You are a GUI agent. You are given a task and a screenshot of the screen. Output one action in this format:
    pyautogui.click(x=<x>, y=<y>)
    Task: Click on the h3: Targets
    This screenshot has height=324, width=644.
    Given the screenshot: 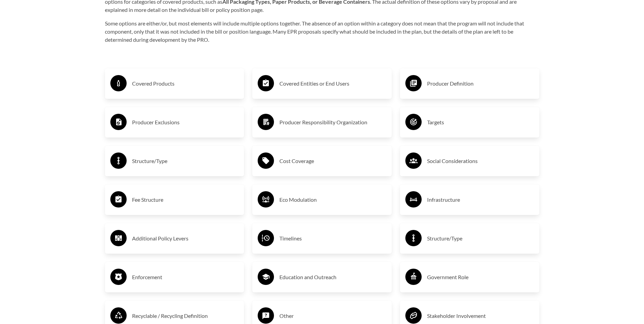 What is the action you would take?
    pyautogui.click(x=480, y=122)
    